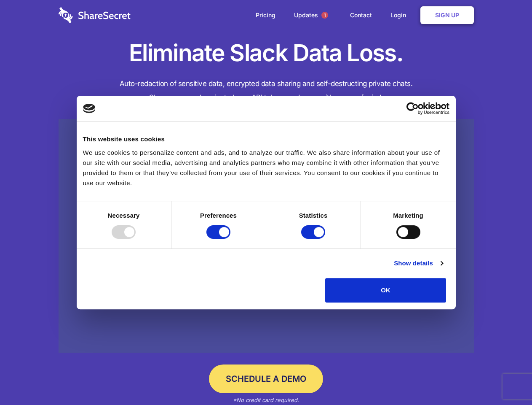  What do you see at coordinates (361, 15) in the screenshot?
I see `a: Contact` at bounding box center [361, 15].